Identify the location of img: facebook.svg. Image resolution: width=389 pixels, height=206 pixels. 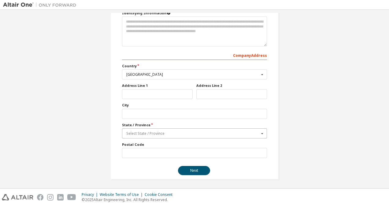
(40, 197).